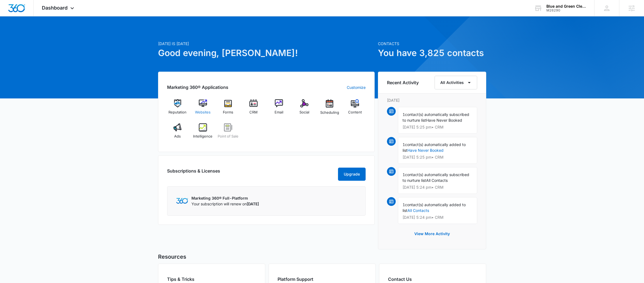 The width and height of the screenshot is (644, 283). Describe the element at coordinates (228, 133) in the screenshot. I see `a: Point of Sale` at that location.